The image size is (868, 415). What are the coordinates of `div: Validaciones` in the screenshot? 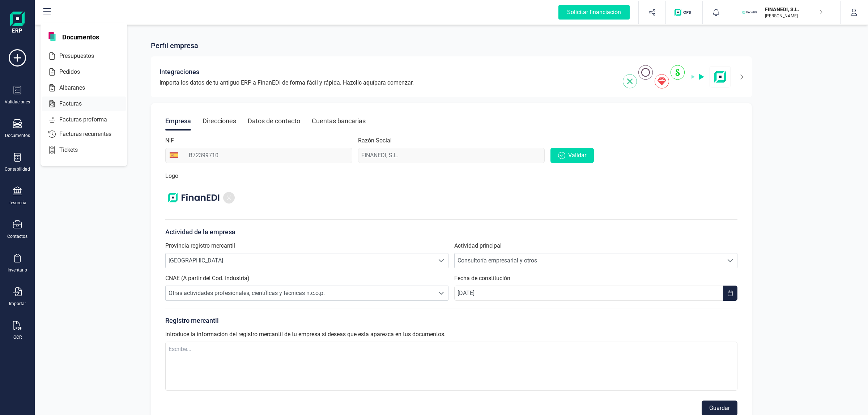 It's located at (17, 102).